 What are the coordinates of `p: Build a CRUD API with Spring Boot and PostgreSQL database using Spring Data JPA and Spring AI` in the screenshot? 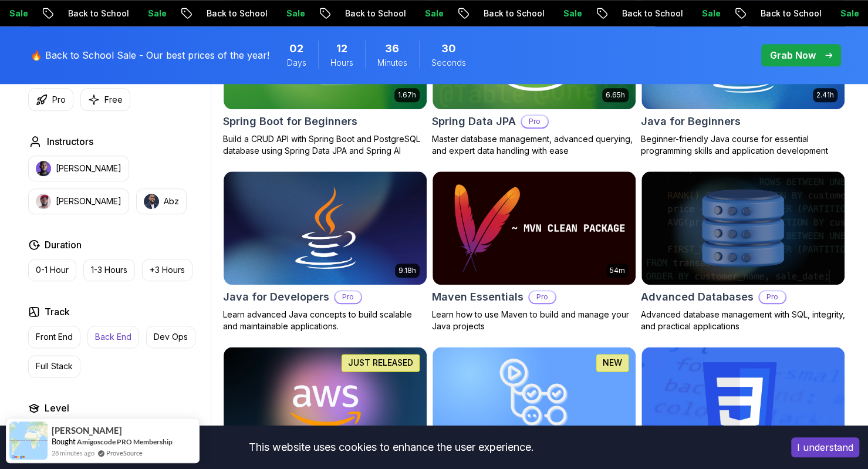 It's located at (326, 145).